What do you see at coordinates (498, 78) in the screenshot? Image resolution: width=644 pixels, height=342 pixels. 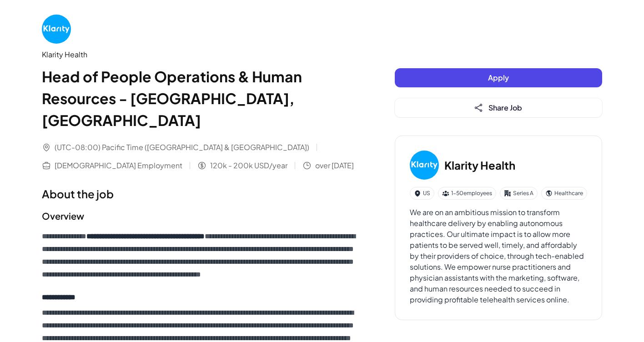 I see `button: Apply` at bounding box center [498, 78].